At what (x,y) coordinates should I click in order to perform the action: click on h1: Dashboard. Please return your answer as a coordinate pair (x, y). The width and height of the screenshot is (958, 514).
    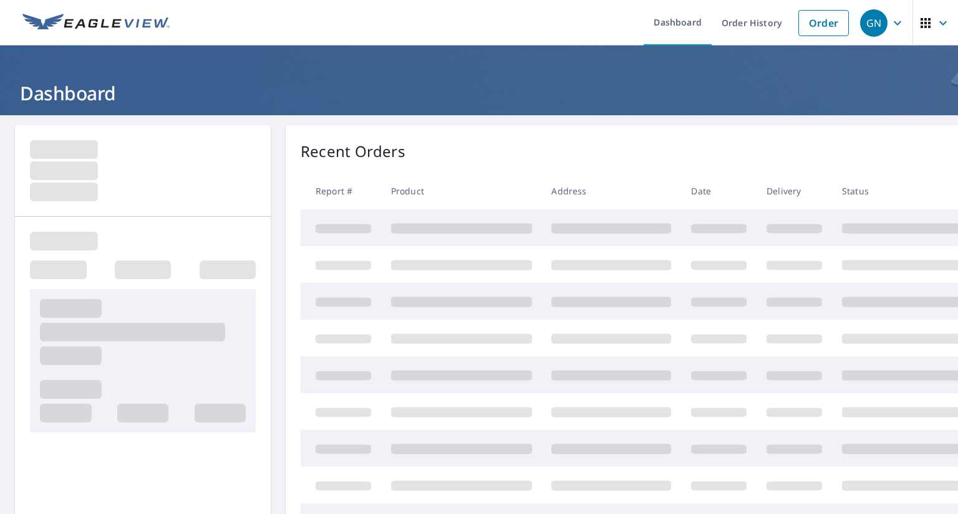
    Looking at the image, I should click on (479, 93).